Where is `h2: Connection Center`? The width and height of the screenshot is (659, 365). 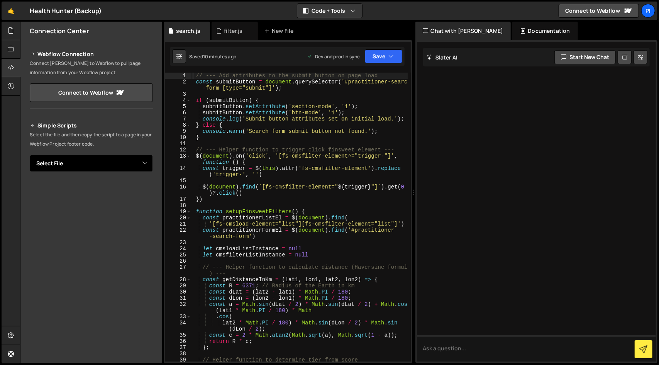 h2: Connection Center is located at coordinates (59, 31).